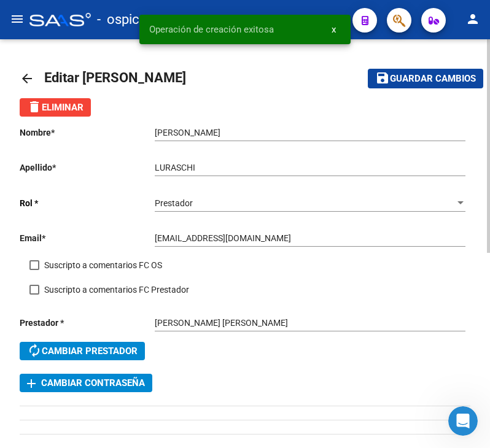 This screenshot has height=448, width=490. Describe the element at coordinates (87, 168) in the screenshot. I see `p: Apellido` at that location.